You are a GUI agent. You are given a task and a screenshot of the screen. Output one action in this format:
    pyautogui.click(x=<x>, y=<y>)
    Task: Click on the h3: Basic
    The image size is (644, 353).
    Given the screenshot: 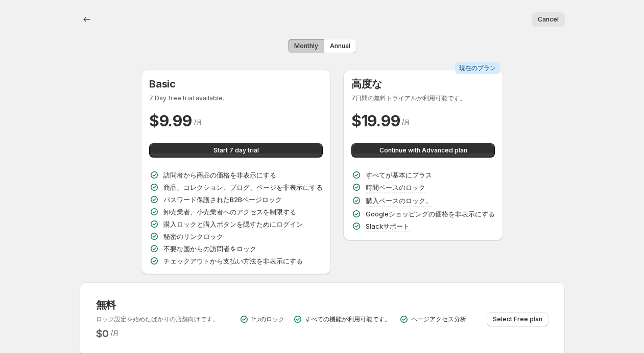 What is the action you would take?
    pyautogui.click(x=236, y=84)
    